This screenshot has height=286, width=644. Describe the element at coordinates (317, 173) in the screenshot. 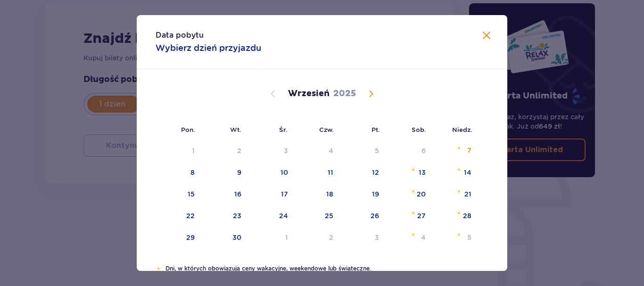

I see `td: czwartek, 11 września 2025` at that location.